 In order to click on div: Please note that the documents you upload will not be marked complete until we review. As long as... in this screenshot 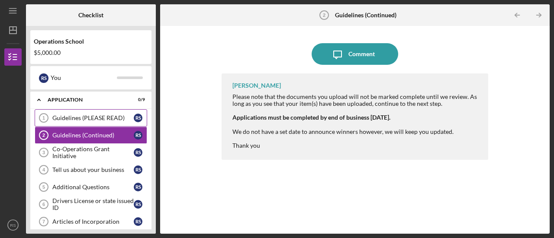, I will do `click(356, 100)`.